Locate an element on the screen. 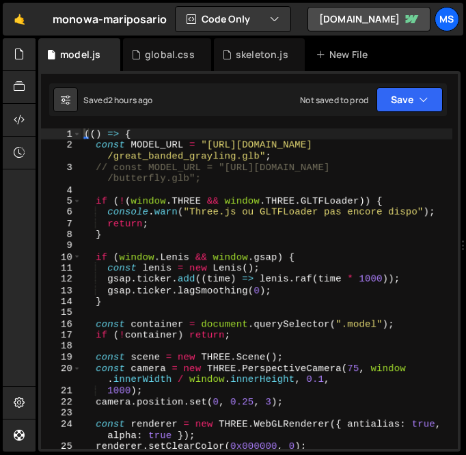 This screenshot has height=455, width=466. a: ms is located at coordinates (446, 19).